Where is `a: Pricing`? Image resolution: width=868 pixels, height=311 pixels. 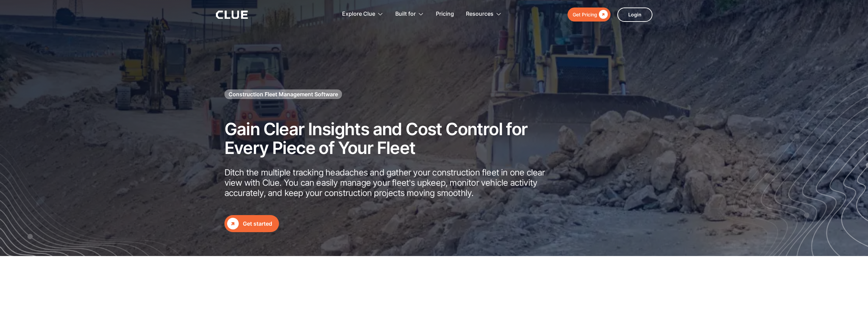 a: Pricing is located at coordinates (445, 14).